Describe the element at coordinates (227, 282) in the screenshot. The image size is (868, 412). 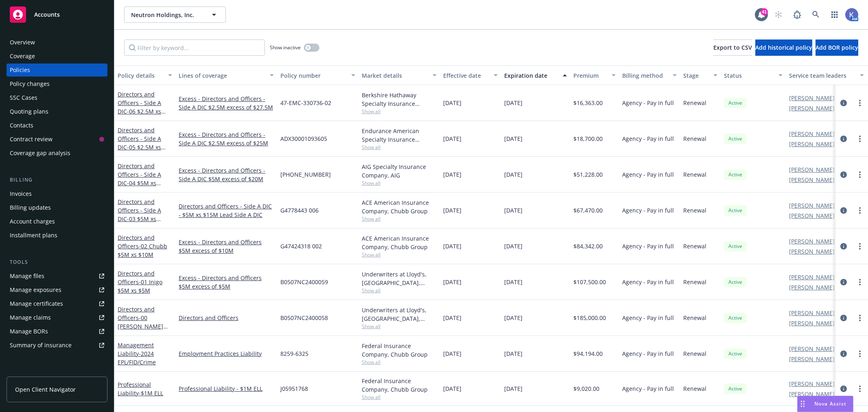
I see `a: Excess - Directors and Officers $5M excess of $5M` at that location.